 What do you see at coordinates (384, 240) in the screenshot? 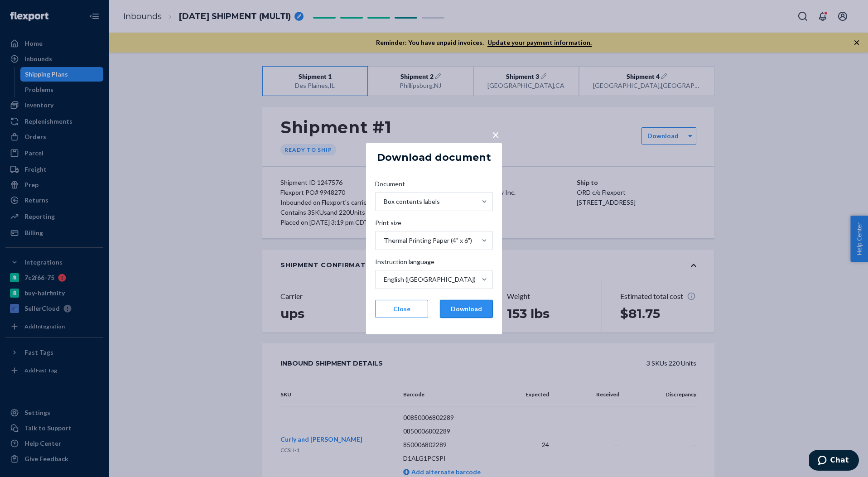
I see `input: Print sizeThermal Printing Paper (4" x 6")` at bounding box center [384, 240].